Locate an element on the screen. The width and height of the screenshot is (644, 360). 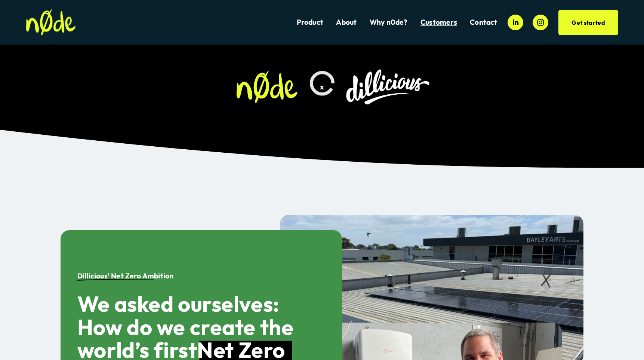
span: Customers is located at coordinates (439, 22).